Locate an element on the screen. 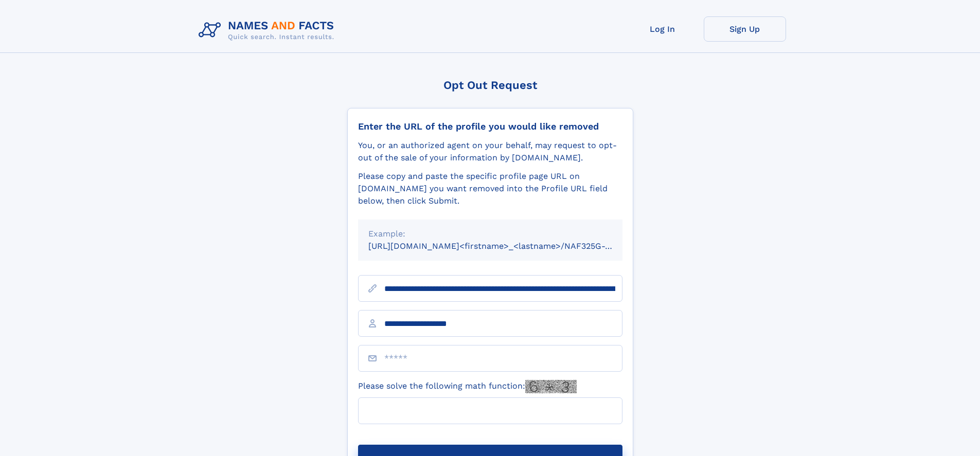  div: You, or an authorized agent on your behalf, may request to opt-out of the sale of your informatio... is located at coordinates (490, 152).